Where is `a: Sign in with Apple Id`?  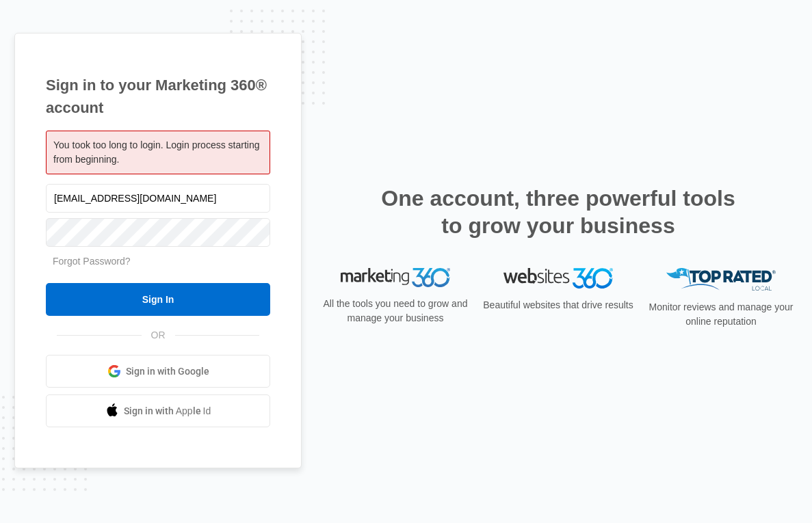 a: Sign in with Apple Id is located at coordinates (158, 411).